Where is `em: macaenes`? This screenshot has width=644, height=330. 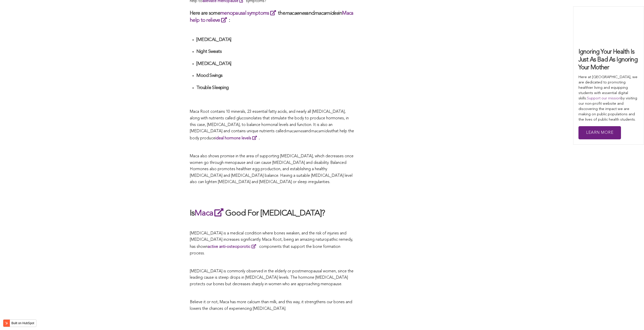
em: macaenes is located at coordinates (295, 13).